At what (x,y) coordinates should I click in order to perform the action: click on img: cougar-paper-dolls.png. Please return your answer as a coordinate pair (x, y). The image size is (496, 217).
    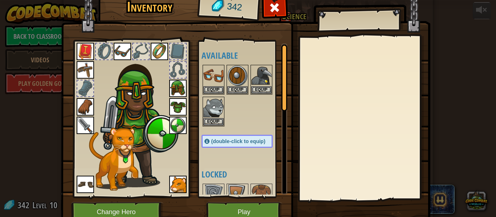
    Looking at the image, I should click on (114, 159).